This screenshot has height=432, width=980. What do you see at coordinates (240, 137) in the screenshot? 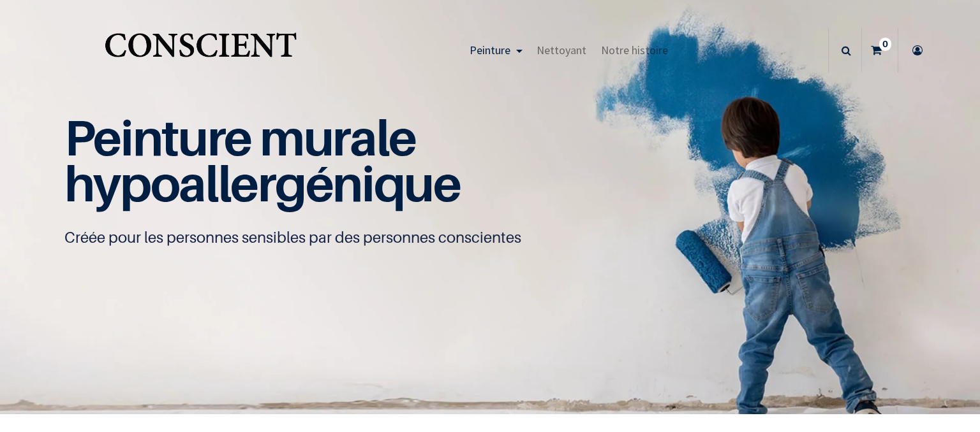
I see `span: Peinture murale` at bounding box center [240, 137].